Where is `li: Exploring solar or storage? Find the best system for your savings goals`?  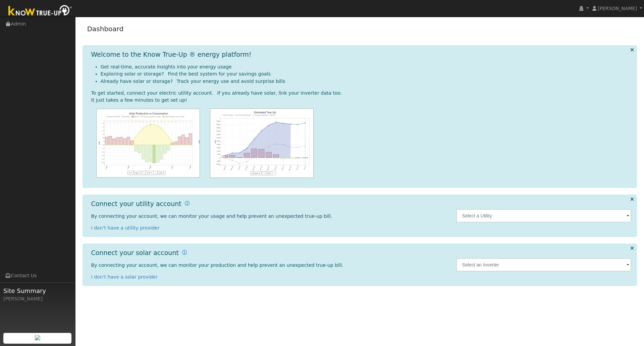 li: Exploring solar or storage? Find the best system for your savings goals is located at coordinates (366, 74).